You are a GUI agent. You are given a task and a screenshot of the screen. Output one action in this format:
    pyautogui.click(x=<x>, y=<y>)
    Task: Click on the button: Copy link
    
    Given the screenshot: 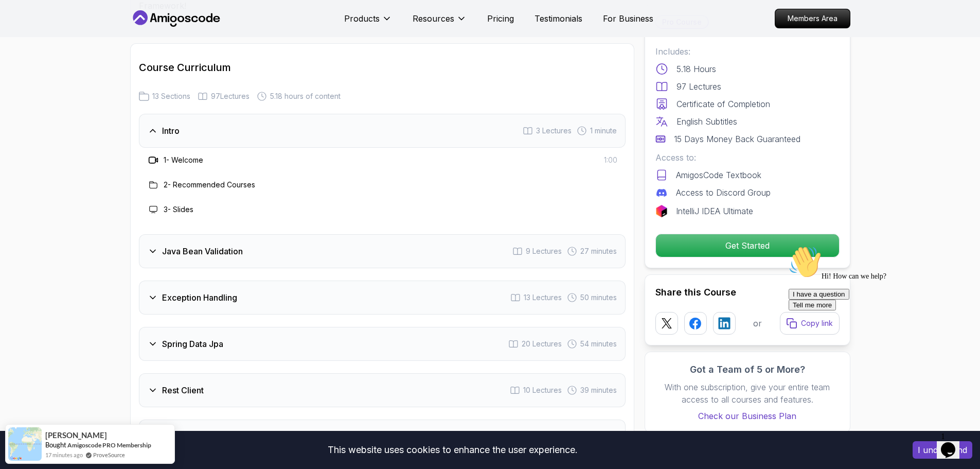 What is the action you would take?
    pyautogui.click(x=810, y=323)
    